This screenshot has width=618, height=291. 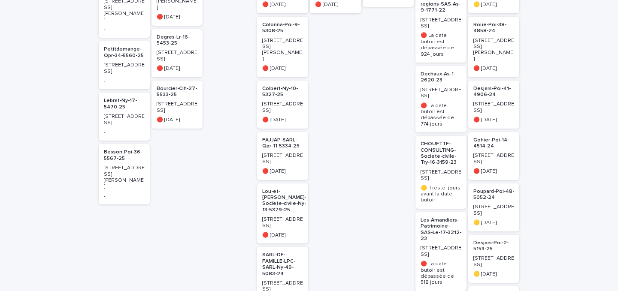 I want to click on p: Les-Amandiers-Patrimoine-SAS-Le-17-3212-23, so click(x=440, y=230).